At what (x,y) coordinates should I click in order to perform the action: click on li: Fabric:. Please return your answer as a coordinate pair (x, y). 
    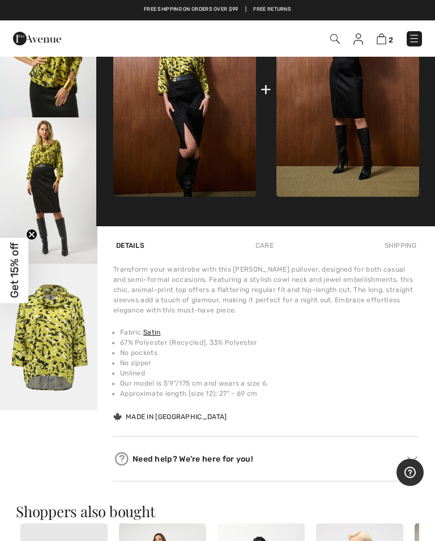
    Looking at the image, I should click on (270, 332).